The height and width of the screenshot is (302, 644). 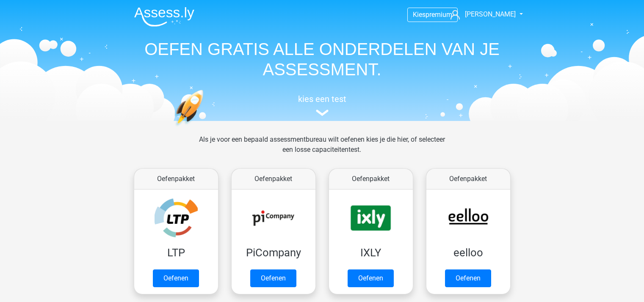 I want to click on span: premium, so click(x=439, y=14).